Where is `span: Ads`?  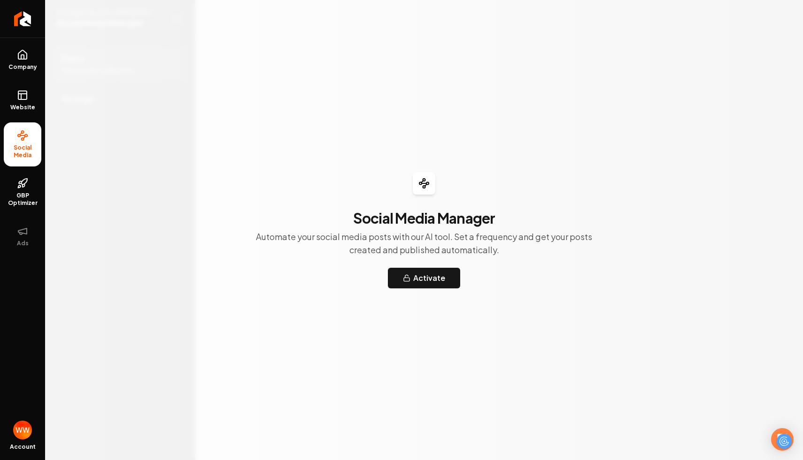 span: Ads is located at coordinates (23, 244).